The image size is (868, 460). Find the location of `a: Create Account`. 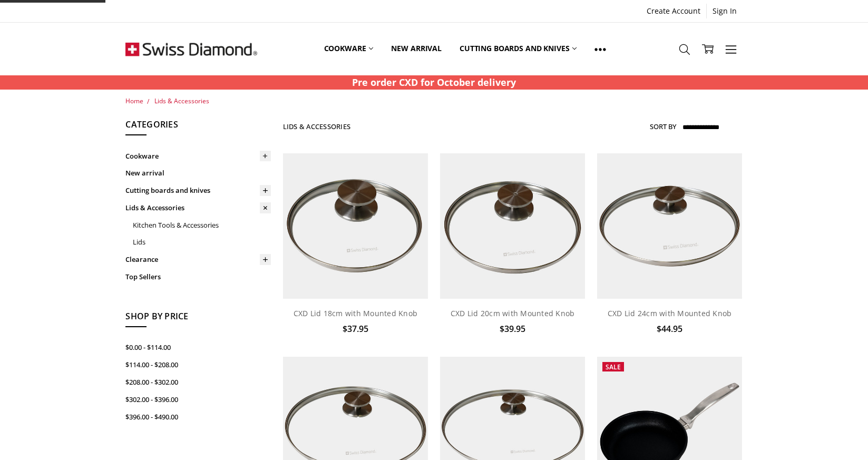

a: Create Account is located at coordinates (673, 11).